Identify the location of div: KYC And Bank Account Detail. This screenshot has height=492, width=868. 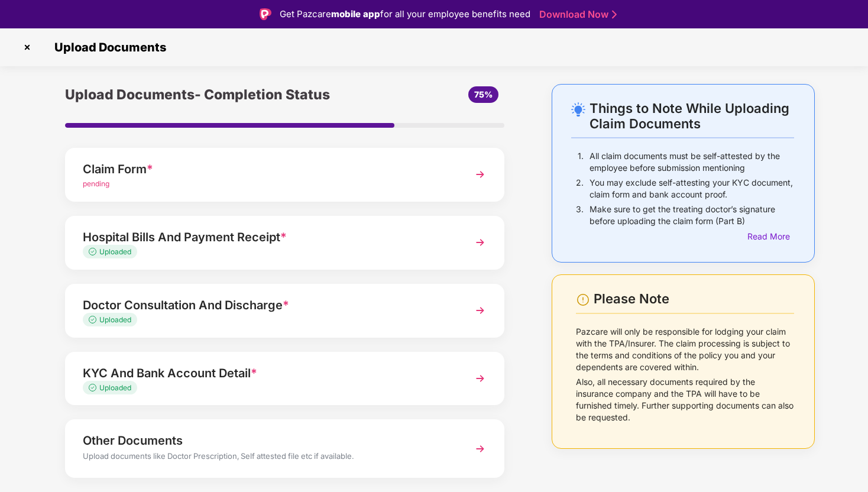
(268, 373).